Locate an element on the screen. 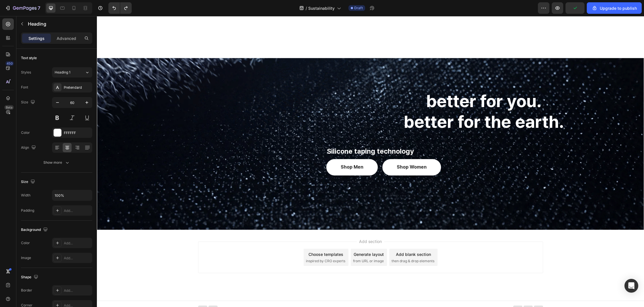 The width and height of the screenshot is (644, 307). div: Beta is located at coordinates (9, 108).